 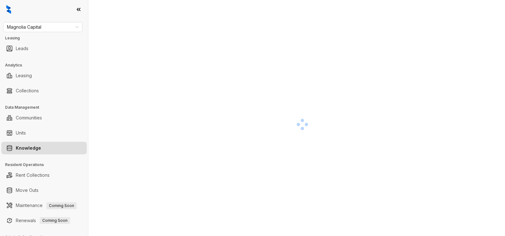 I want to click on span: Magnolia Capital, so click(x=43, y=27).